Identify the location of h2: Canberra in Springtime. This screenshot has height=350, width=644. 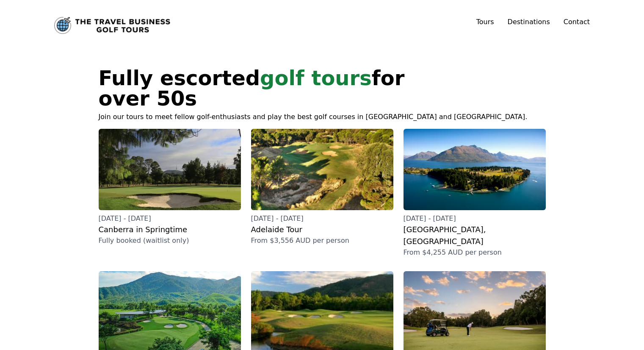
(170, 230).